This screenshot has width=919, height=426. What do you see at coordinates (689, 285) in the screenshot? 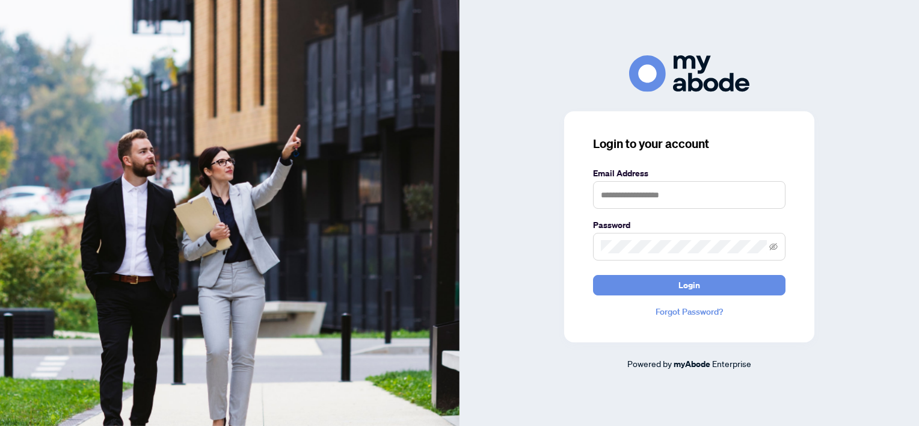
I see `span: Login` at bounding box center [689, 285].